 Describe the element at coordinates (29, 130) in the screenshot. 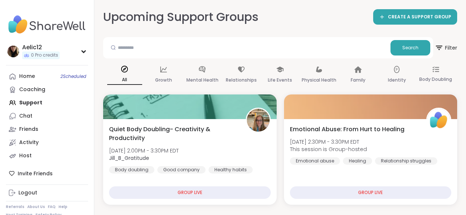

I see `div: Friends` at that location.